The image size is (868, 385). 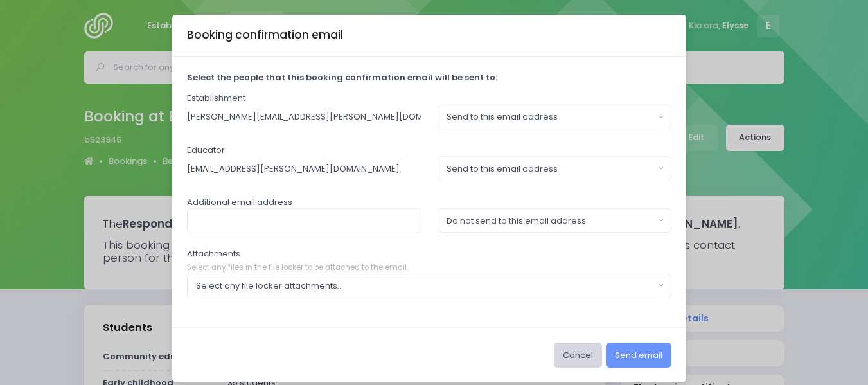 What do you see at coordinates (639, 355) in the screenshot?
I see `button: Send email` at bounding box center [639, 355].